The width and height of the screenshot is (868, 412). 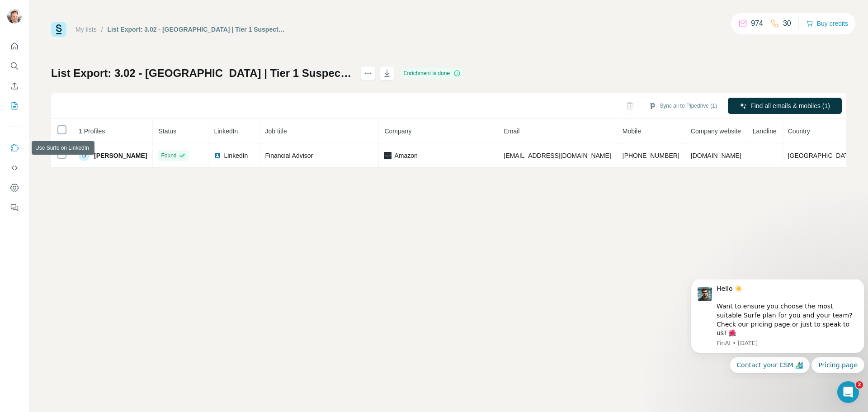 What do you see at coordinates (14, 168) in the screenshot?
I see `button: Use Surfe API` at bounding box center [14, 168].